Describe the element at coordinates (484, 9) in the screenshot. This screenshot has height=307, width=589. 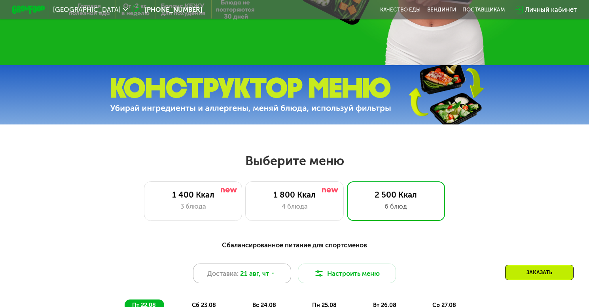
I see `div: поставщикам` at that location.